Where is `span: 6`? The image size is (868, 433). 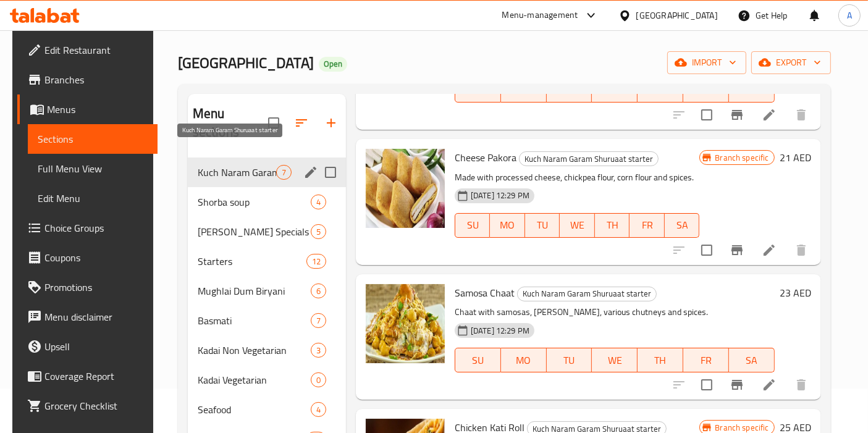
span: 6 is located at coordinates (318, 291).